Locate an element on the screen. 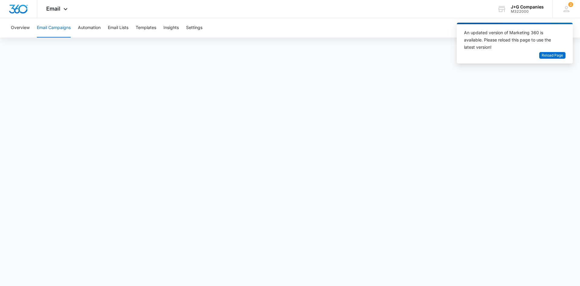  span: Email is located at coordinates (53, 8).